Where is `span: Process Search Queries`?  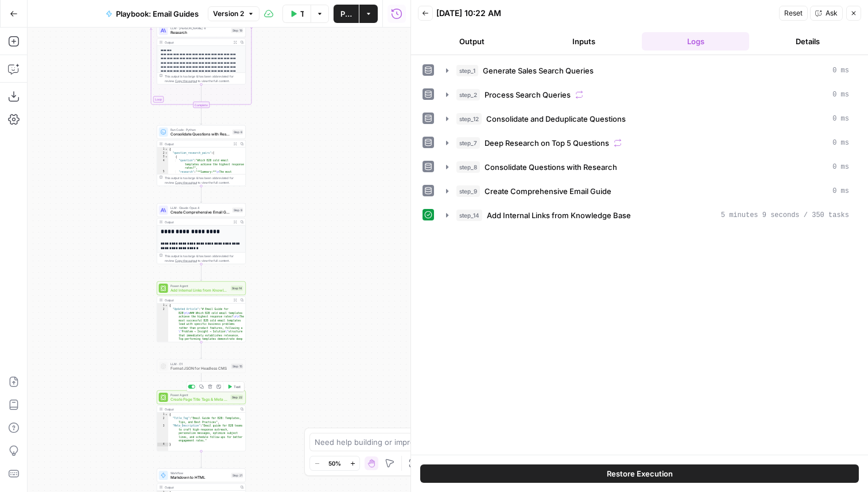 span: Process Search Queries is located at coordinates (528, 95).